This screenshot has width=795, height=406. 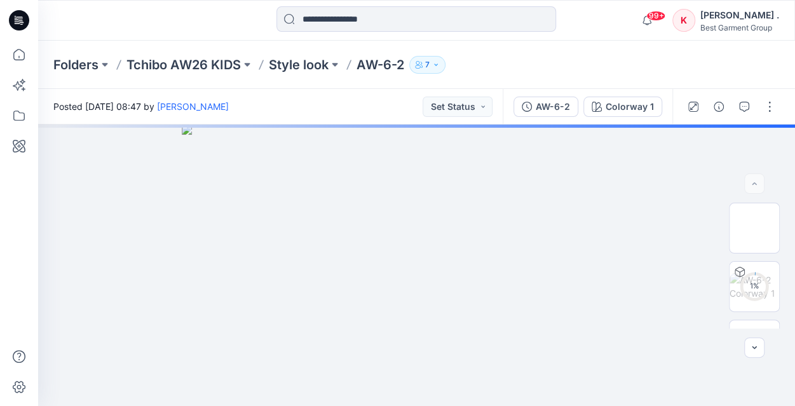 I want to click on a: Style look, so click(x=299, y=65).